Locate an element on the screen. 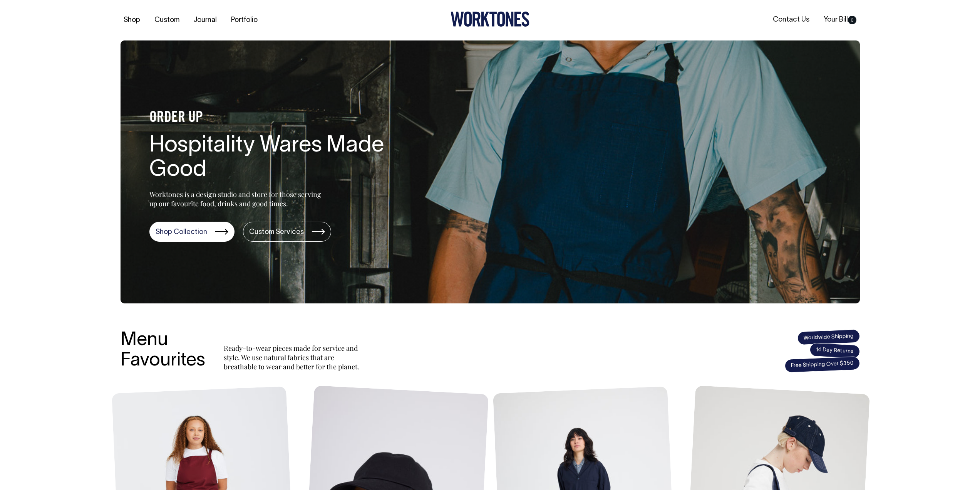 The width and height of the screenshot is (980, 490). p: Ready-to-wear pieces made for service and style. We use natural fabrics that are breathable to we... is located at coordinates (293, 357).